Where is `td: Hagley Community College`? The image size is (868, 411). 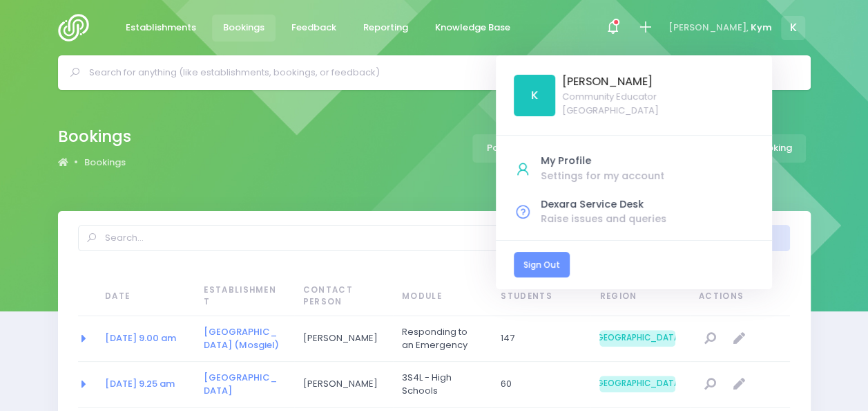
td: Hagley Community College is located at coordinates (244, 385).